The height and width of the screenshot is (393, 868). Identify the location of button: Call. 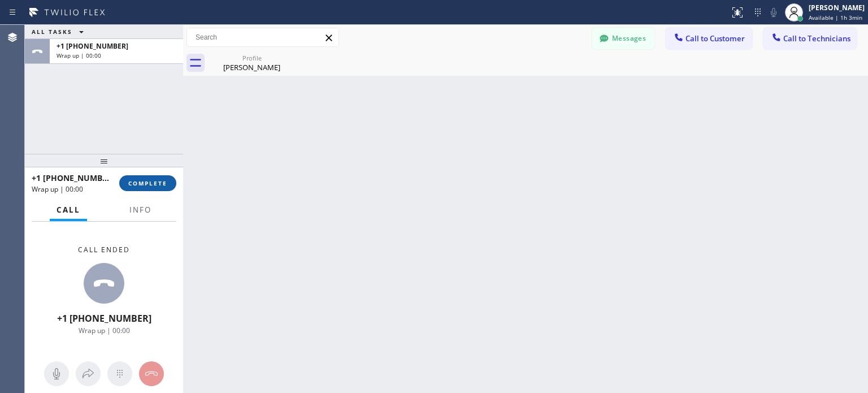
(69, 209).